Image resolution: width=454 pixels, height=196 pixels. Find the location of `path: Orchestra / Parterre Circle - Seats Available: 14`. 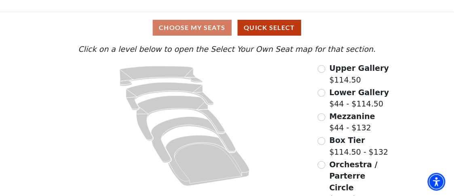

path: Orchestra / Parterre Circle - Seats Available: 14 is located at coordinates (208, 161).